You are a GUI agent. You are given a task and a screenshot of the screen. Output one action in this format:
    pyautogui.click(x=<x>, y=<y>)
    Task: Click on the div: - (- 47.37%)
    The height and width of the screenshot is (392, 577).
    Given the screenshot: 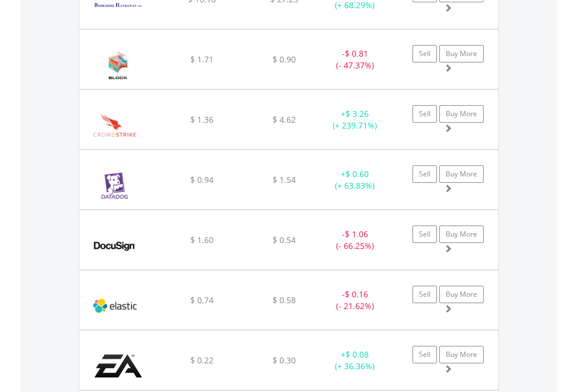 What is the action you would take?
    pyautogui.click(x=355, y=59)
    